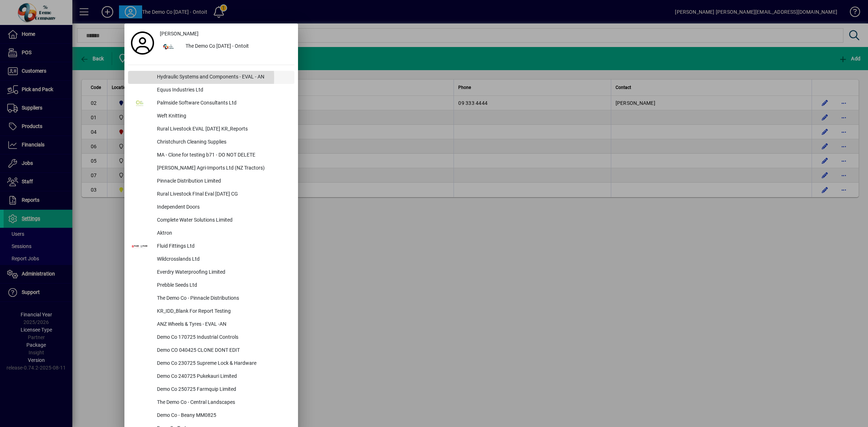  Describe the element at coordinates (211, 181) in the screenshot. I see `button: Pinnacle Distribution Limited` at that location.